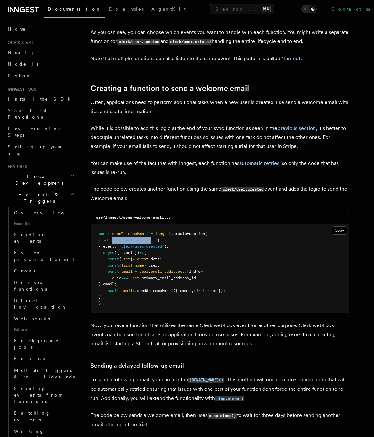  Describe the element at coordinates (40, 29) in the screenshot. I see `a: Home` at that location.